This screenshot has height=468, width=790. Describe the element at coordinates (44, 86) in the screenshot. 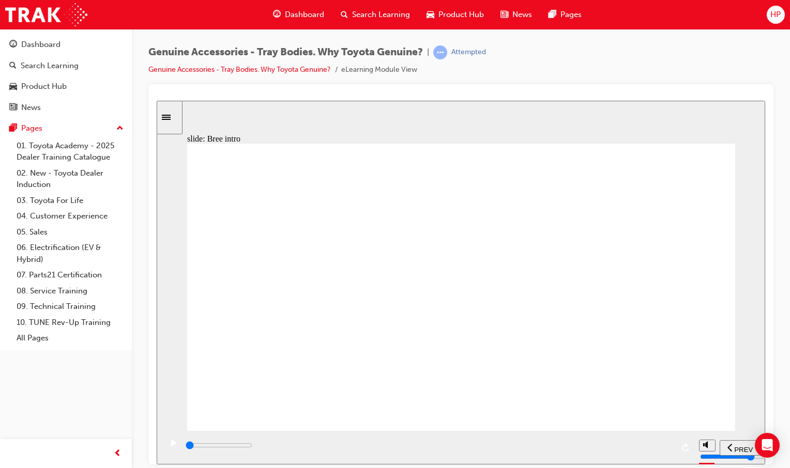

I see `div: Product Hub` at that location.